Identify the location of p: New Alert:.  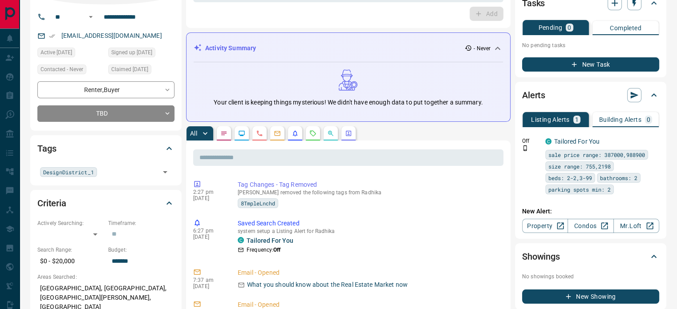
(591, 211).